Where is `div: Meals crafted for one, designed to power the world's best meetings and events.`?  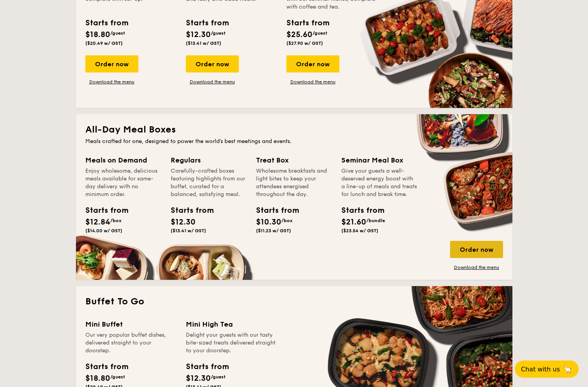
div: Meals crafted for one, designed to power the world's best meetings and events. is located at coordinates (294, 142).